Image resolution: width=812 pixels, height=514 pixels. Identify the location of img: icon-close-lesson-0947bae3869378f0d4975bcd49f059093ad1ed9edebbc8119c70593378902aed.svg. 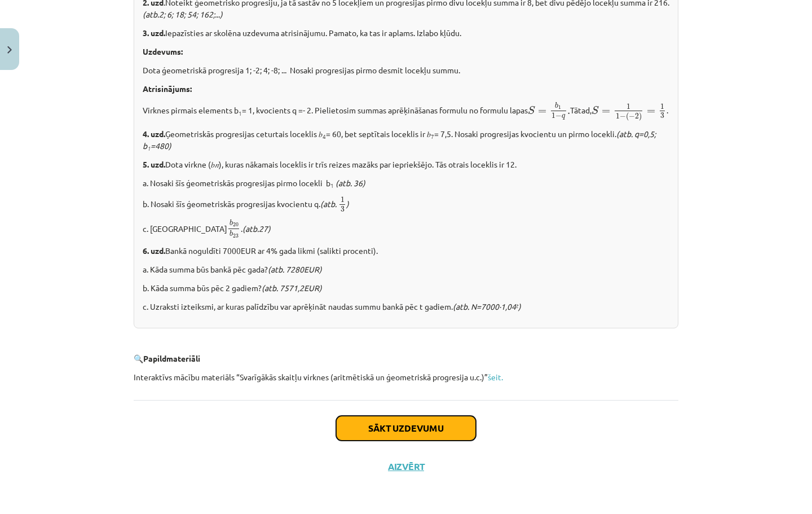
(10, 49).